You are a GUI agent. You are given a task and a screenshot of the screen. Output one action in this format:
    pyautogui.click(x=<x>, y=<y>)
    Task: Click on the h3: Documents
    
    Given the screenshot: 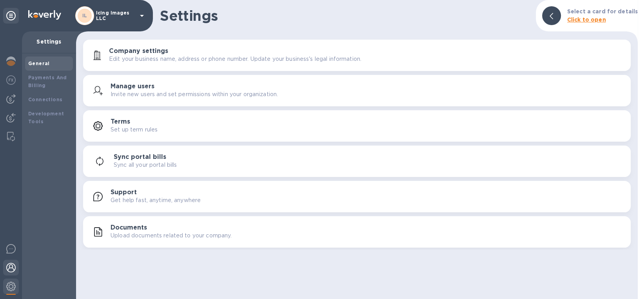 What is the action you would take?
    pyautogui.click(x=128, y=228)
    